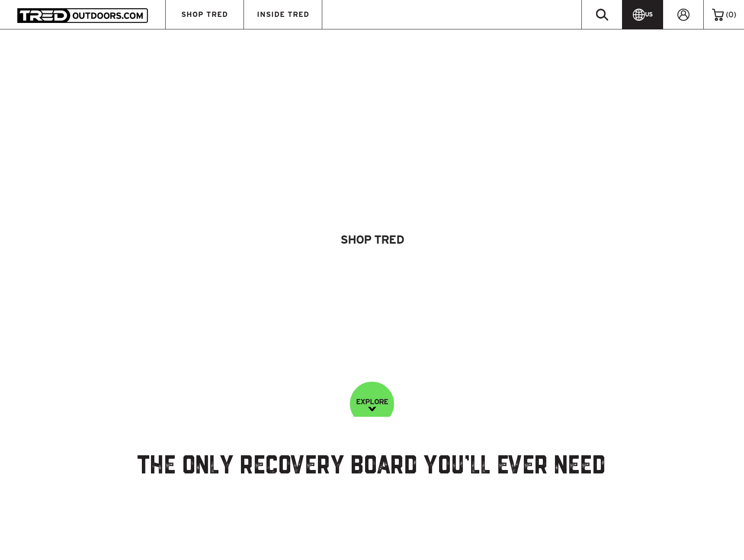 This screenshot has height=560, width=744. What do you see at coordinates (372, 239) in the screenshot?
I see `a: Shop Tred` at bounding box center [372, 239].